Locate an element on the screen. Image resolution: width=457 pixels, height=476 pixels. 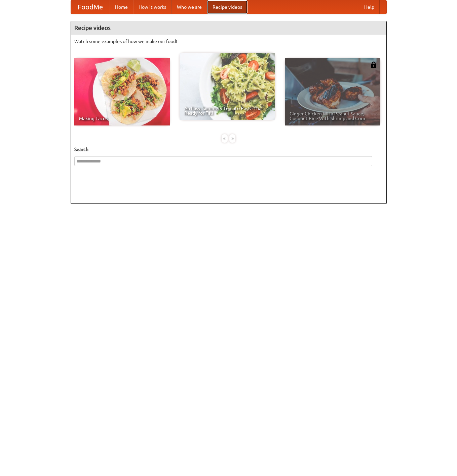
a: Making Tacos is located at coordinates (122, 92).